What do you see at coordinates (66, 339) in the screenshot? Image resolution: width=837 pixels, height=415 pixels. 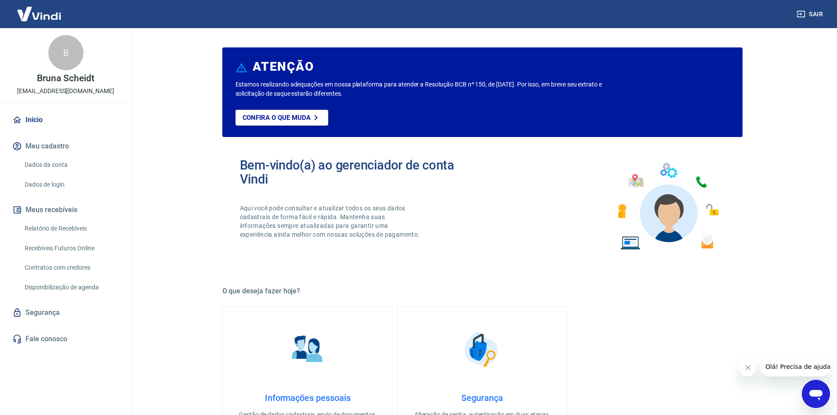 I see `a: Fale conosco` at bounding box center [66, 339].